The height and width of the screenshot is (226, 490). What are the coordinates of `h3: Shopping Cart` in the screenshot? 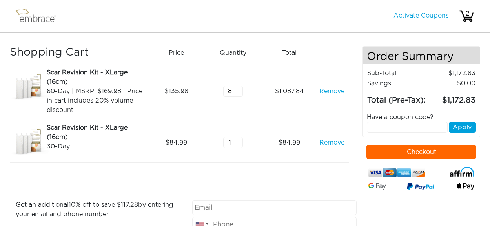 It's located at (77, 53).